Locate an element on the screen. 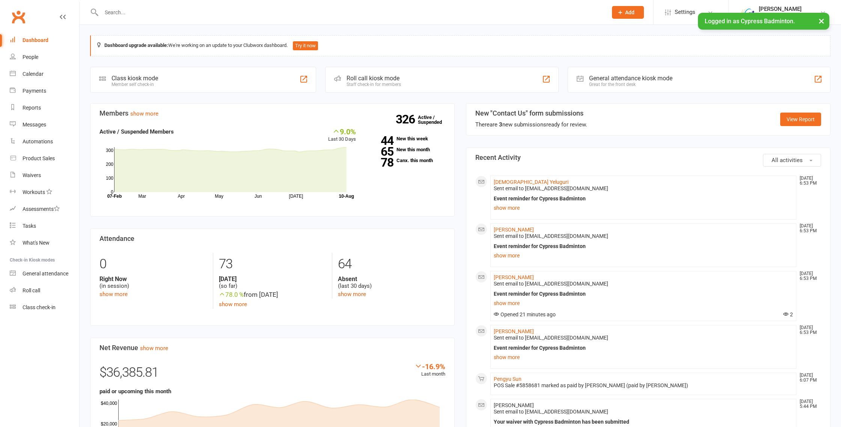  a: Assessments is located at coordinates (44, 209).